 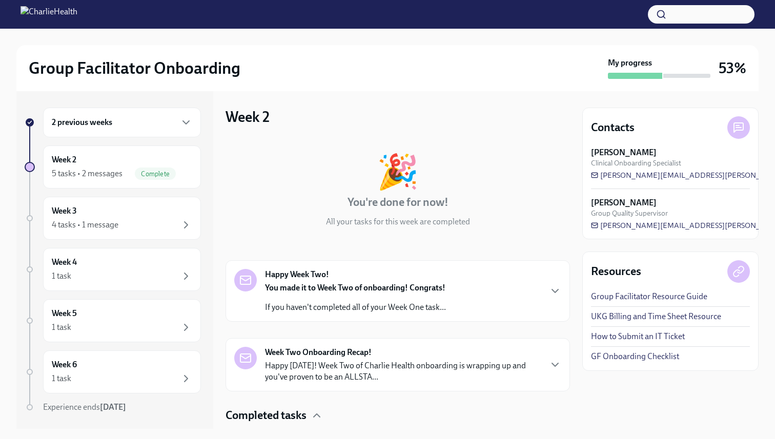 What do you see at coordinates (113, 321) in the screenshot?
I see `a: Week 51 task` at bounding box center [113, 321].